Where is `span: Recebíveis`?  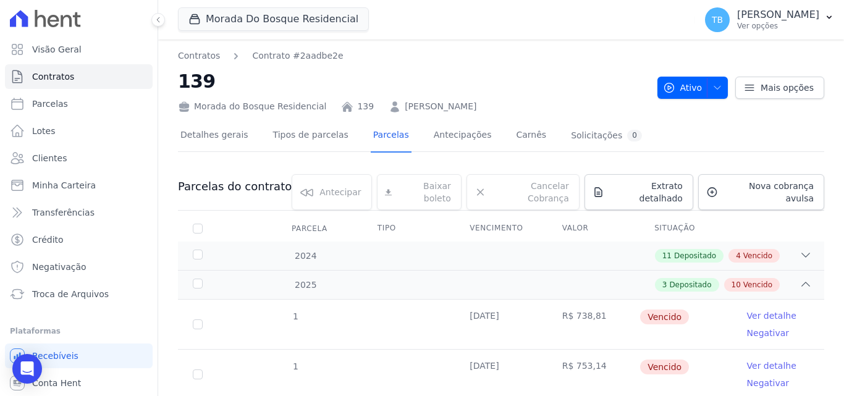
span: Recebíveis is located at coordinates (55, 356).